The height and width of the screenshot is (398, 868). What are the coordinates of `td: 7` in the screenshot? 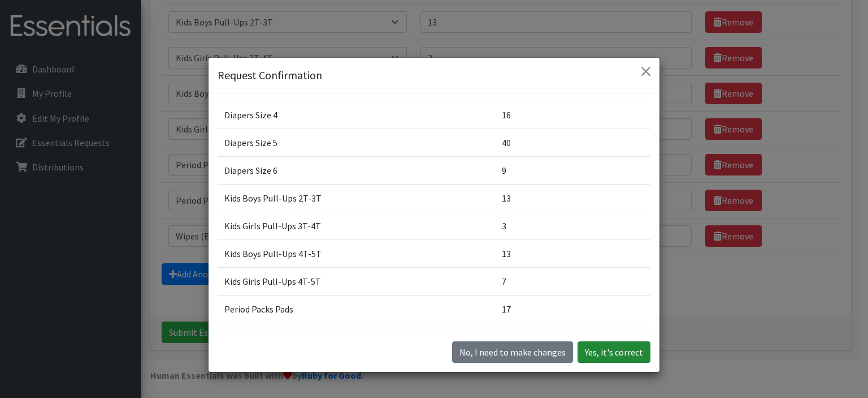 It's located at (573, 280).